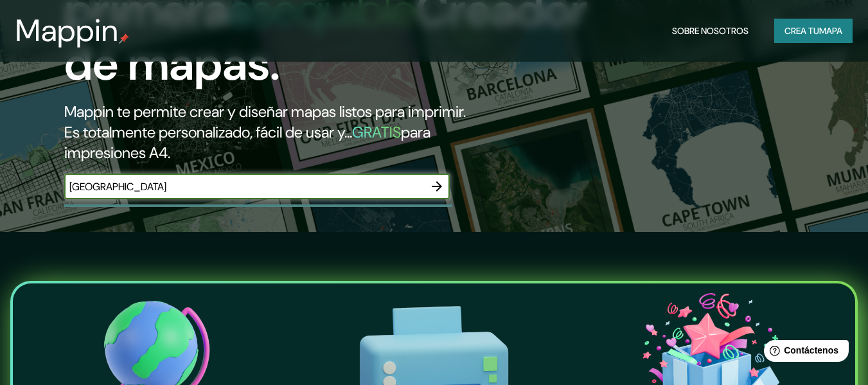 Image resolution: width=868 pixels, height=385 pixels. What do you see at coordinates (244, 187) in the screenshot?
I see `input: Elige tu lugar favorito` at bounding box center [244, 187].